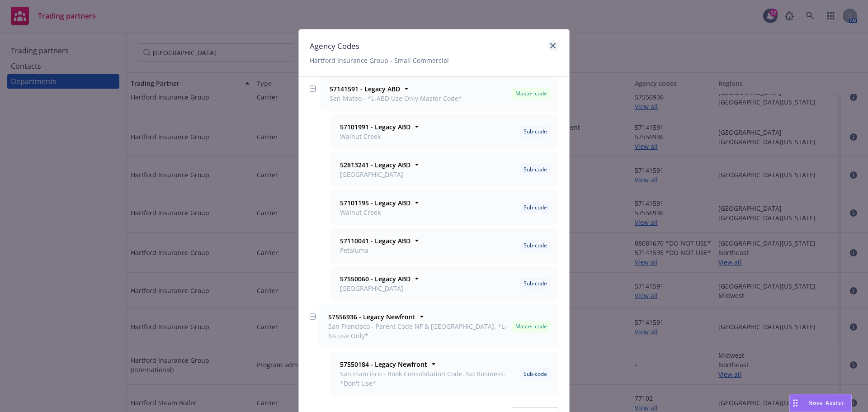 Image resolution: width=868 pixels, height=412 pixels. Describe the element at coordinates (371, 317) in the screenshot. I see `strong: 57556936 - Legacy Newfront` at that location.